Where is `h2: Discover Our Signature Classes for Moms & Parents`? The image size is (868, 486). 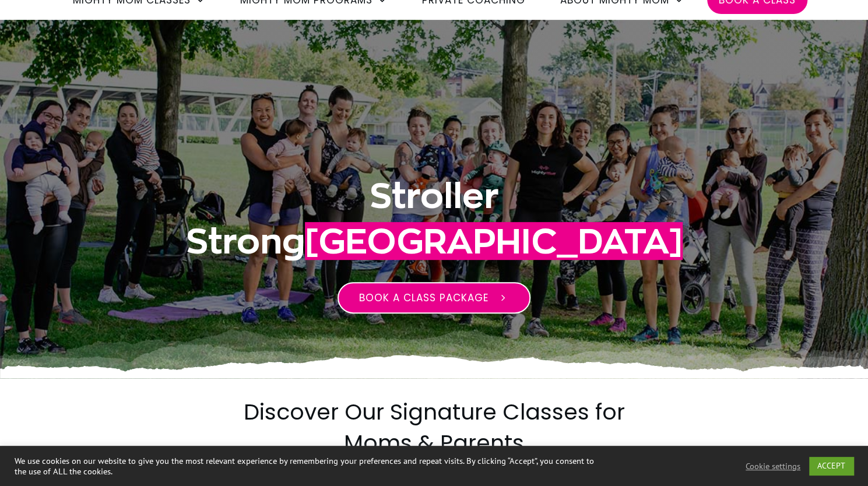
h2: Discover Our Signature Classes for Moms & Parents is located at coordinates (434, 434).